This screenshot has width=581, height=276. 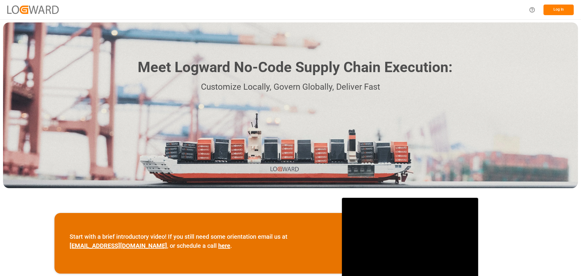 What do you see at coordinates (198, 241) in the screenshot?
I see `p: Start with a brief introductory video! If you still need some orientation email us at , or schedu...` at bounding box center [198, 241].